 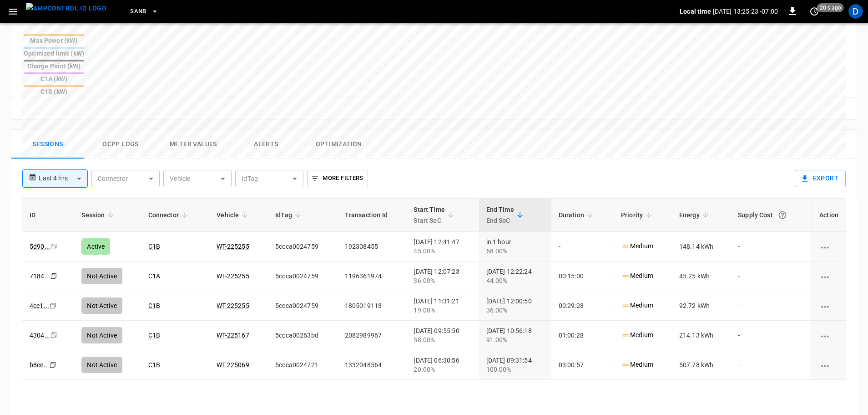 What do you see at coordinates (372, 305) in the screenshot?
I see `td: 1805019113` at bounding box center [372, 305].